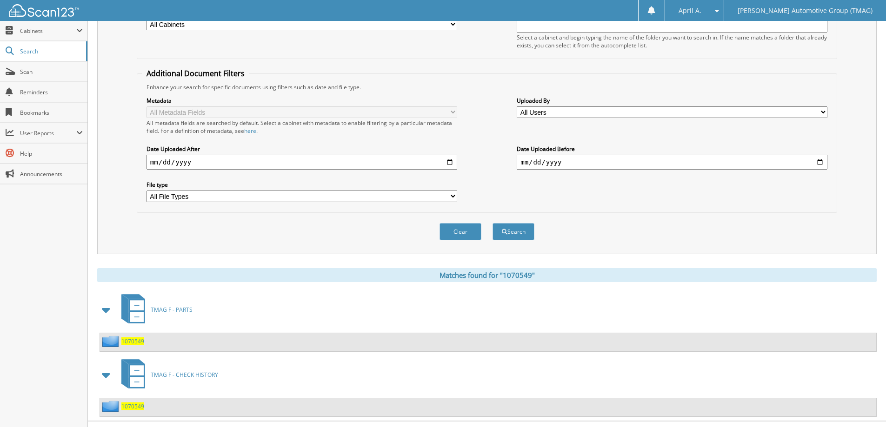  Describe the element at coordinates (302, 149) in the screenshot. I see `label: Date Uploaded After` at that location.